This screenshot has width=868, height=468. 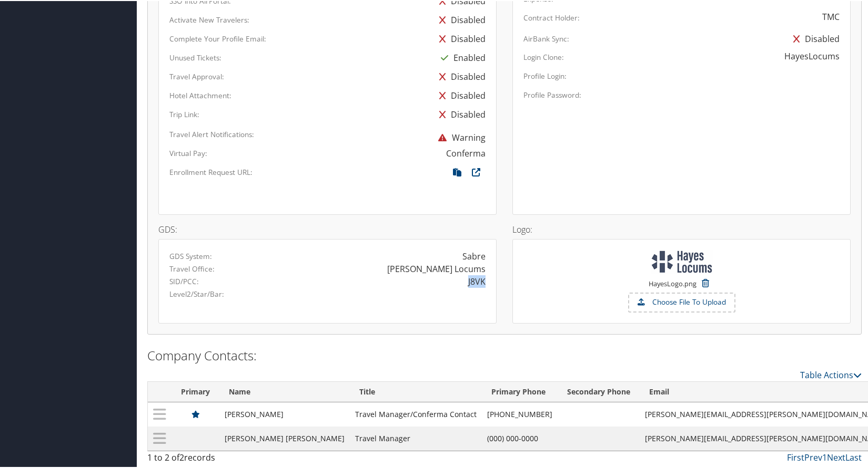 I want to click on label: Level2/Star/Bar:, so click(x=197, y=293).